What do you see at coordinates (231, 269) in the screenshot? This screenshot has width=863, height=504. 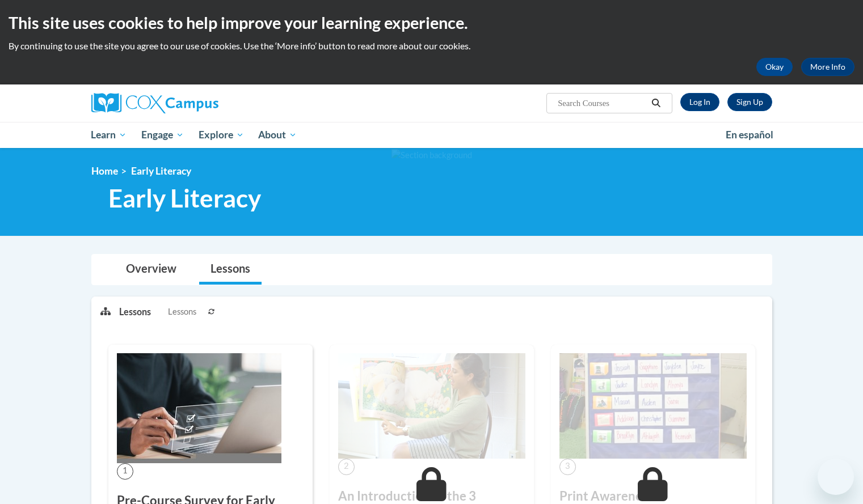 I see `a: Lessons` at bounding box center [231, 269].